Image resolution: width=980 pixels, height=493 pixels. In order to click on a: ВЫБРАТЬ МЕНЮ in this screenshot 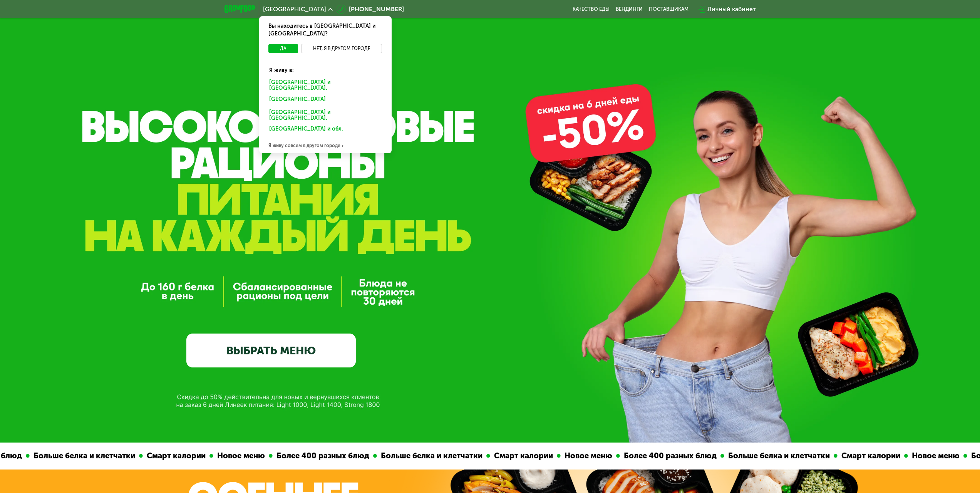, I will do `click(272, 350)`.